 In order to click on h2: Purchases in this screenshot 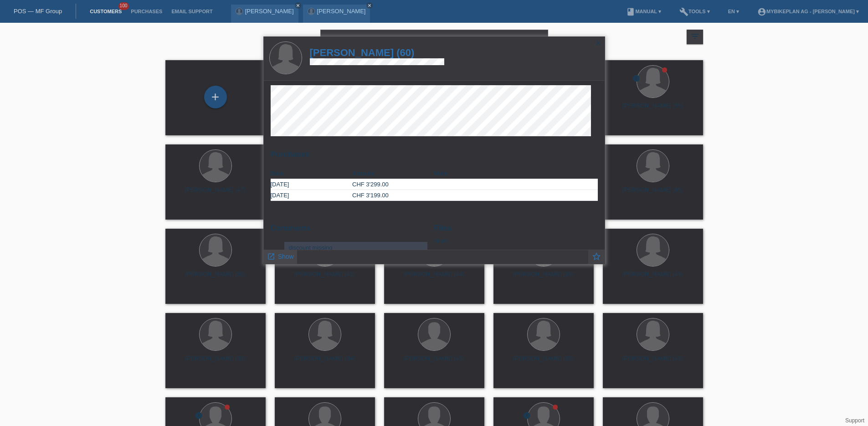, I will do `click(434, 156)`.